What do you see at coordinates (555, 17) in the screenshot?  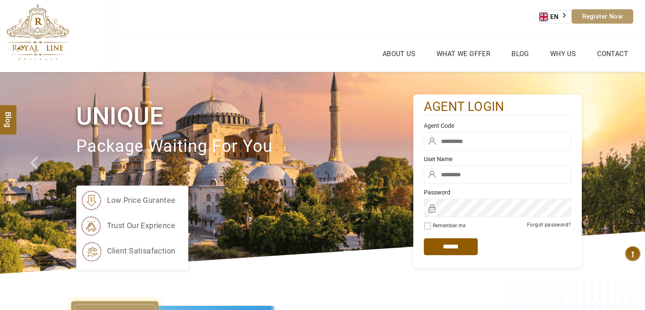 I see `a: EN` at bounding box center [555, 17].